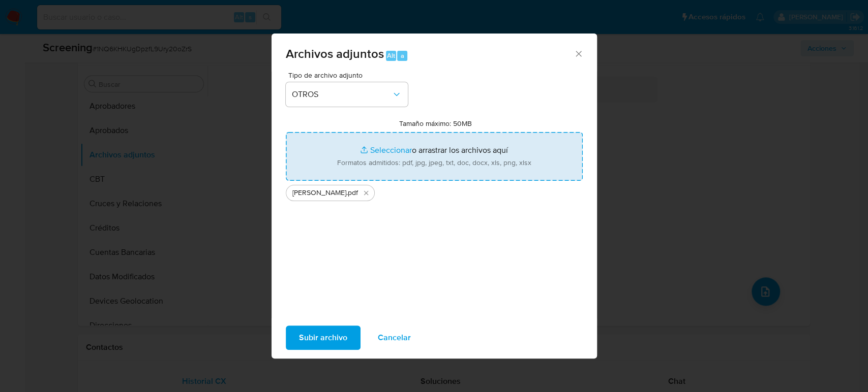 This screenshot has width=868, height=392. What do you see at coordinates (335, 53) in the screenshot?
I see `span: Archivos adjuntos` at bounding box center [335, 53].